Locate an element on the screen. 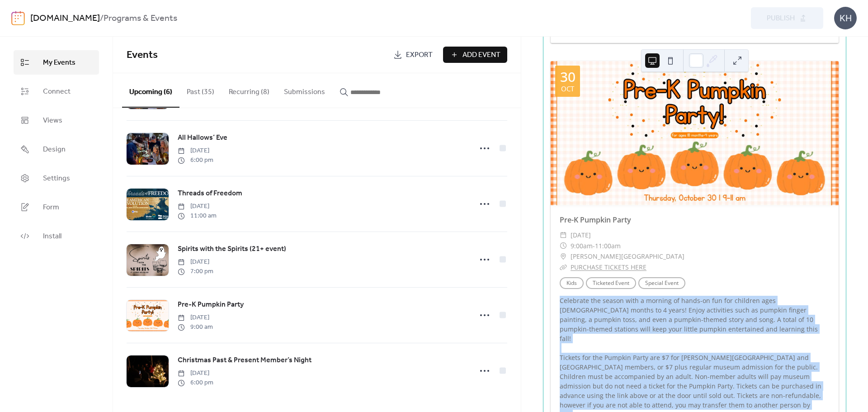 The image size is (868, 412). span: 11:00am is located at coordinates (608, 246).